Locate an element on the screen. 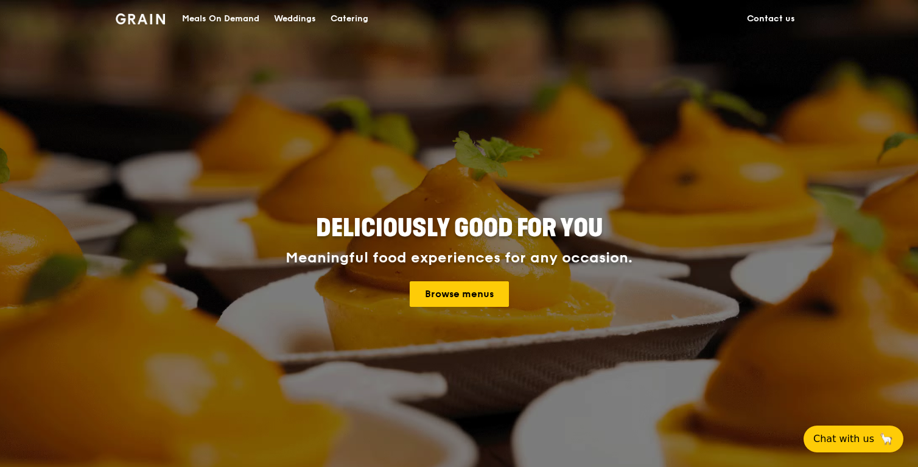 The height and width of the screenshot is (467, 918). a: Catering is located at coordinates (349, 19).